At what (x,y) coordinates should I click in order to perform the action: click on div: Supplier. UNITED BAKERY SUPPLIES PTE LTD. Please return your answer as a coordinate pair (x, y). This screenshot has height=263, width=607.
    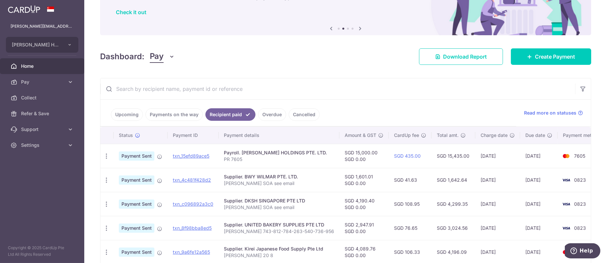
    Looking at the image, I should click on (279, 225).